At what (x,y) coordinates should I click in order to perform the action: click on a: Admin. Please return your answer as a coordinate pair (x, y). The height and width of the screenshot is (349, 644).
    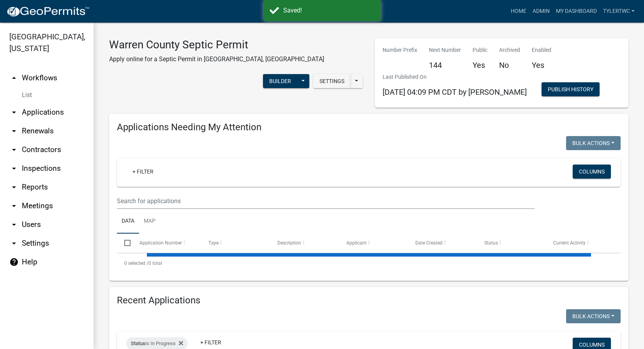
    Looking at the image, I should click on (541, 12).